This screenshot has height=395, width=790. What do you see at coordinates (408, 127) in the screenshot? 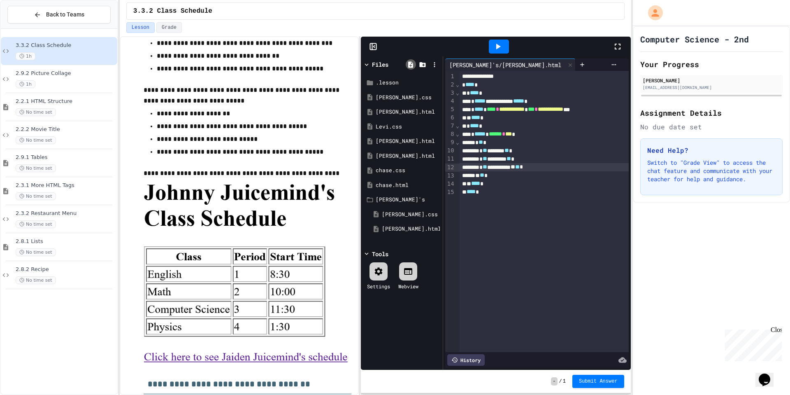
I see `div: Levi.css` at bounding box center [408, 127].